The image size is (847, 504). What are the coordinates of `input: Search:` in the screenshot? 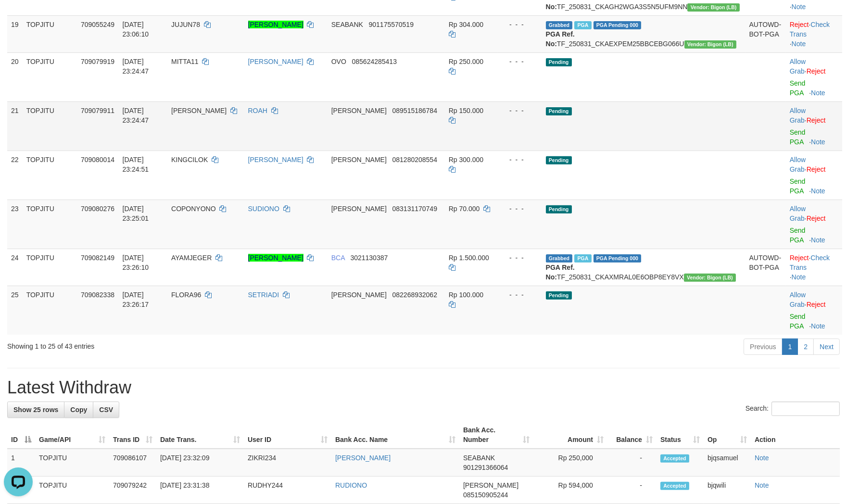 It's located at (806, 409).